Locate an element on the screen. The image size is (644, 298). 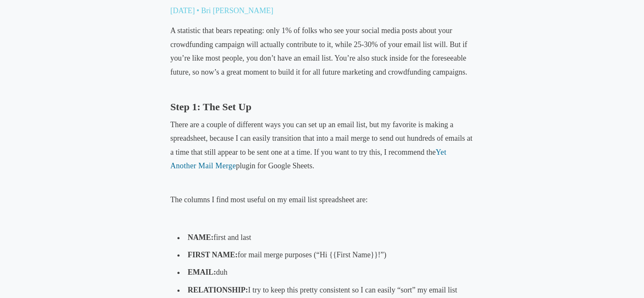
span: A statistic that bears repeating: only 1% of folks who see your social media posts about your cro... is located at coordinates (318, 51).